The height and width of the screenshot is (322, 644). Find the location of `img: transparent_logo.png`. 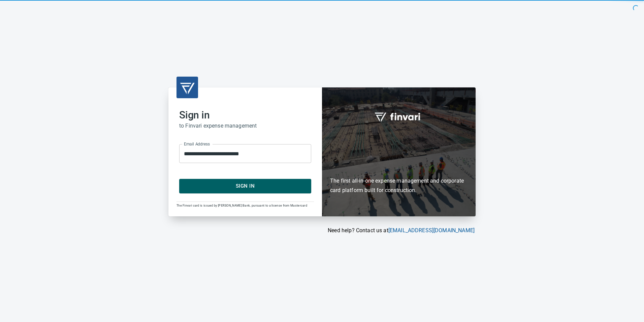

img: transparent_logo.png is located at coordinates (188, 87).